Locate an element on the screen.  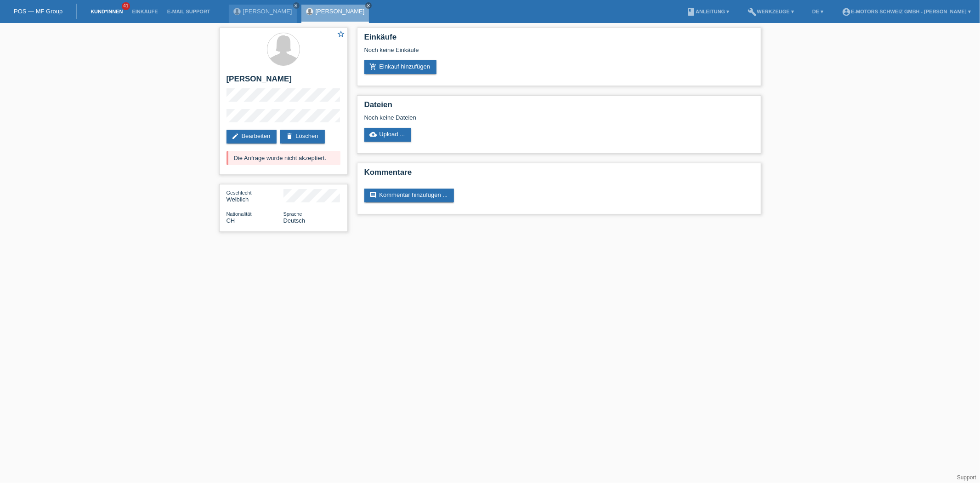
i: delete is located at coordinates (289, 136).